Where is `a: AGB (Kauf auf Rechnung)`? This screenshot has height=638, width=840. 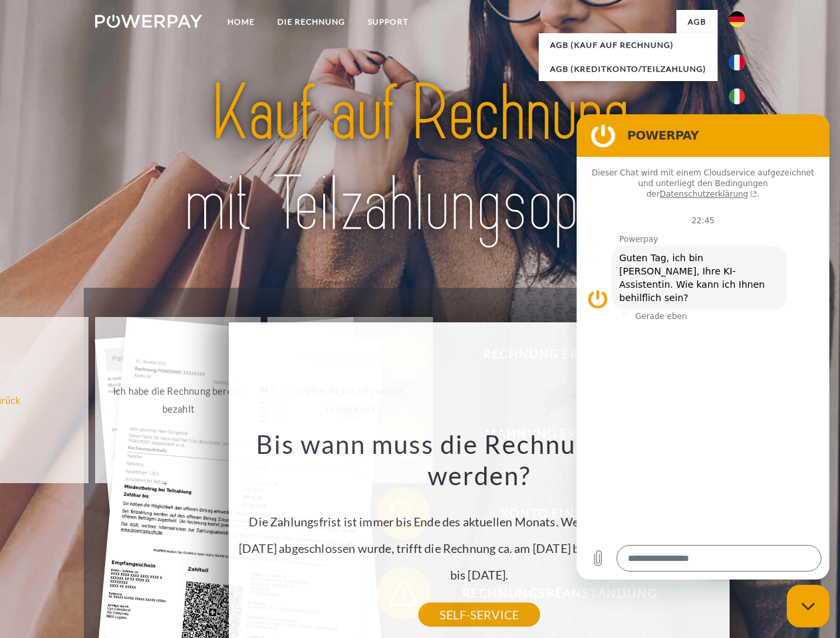 a: AGB (Kauf auf Rechnung) is located at coordinates (627, 46).